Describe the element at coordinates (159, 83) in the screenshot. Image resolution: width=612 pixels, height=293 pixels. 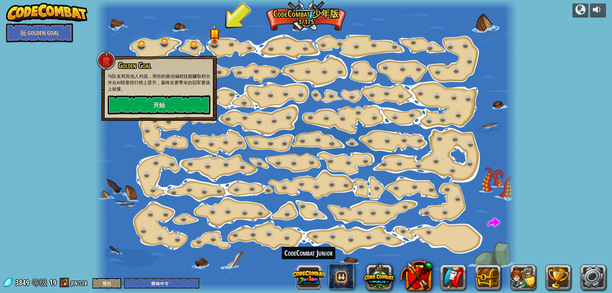
I see `p: 与队友和其他人对战，用你的最佳编程技能赚取积分并在AI联赛排行榜上晋升，最终在赛季末的冠军赛场上较量。` at that location.